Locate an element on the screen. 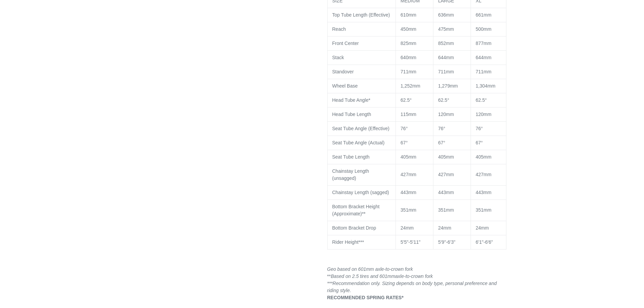 The image size is (644, 308). span: Seat Tube Length is located at coordinates (351, 157).